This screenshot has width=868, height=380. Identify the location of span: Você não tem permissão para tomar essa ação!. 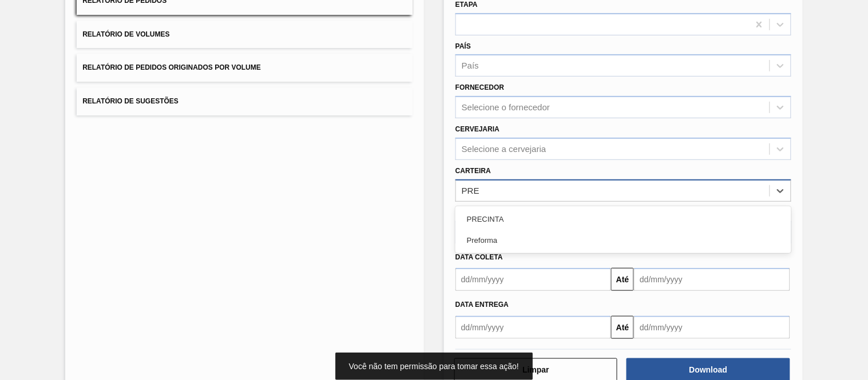
(434, 366).